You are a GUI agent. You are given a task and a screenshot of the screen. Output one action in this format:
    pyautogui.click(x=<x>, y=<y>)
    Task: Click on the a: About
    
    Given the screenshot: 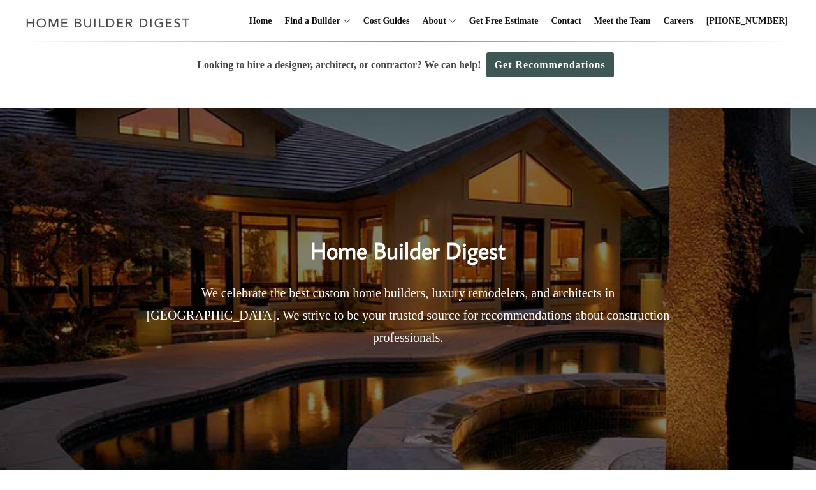 What is the action you would take?
    pyautogui.click(x=431, y=21)
    